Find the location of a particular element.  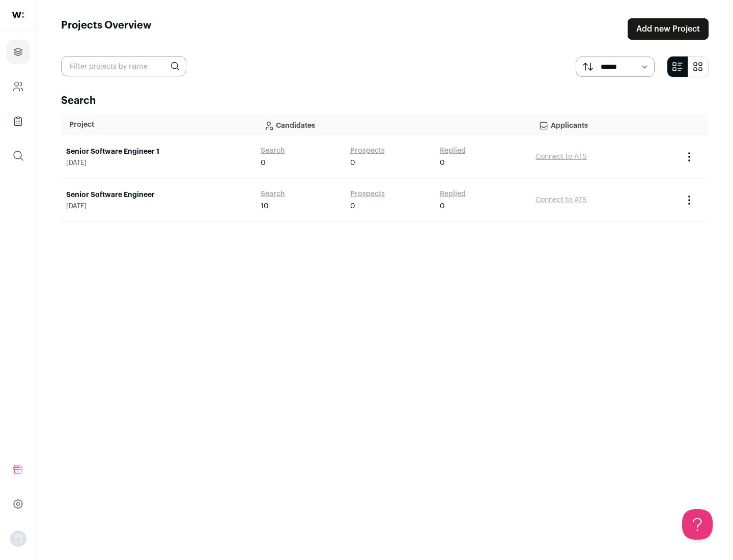

p: Project is located at coordinates (158, 125).